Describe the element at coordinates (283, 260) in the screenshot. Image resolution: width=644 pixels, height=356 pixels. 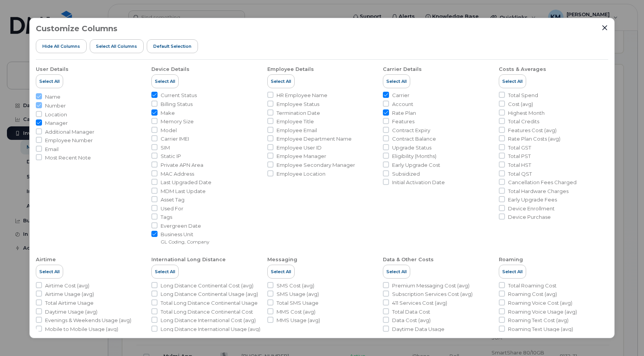
I see `div: Messaging` at that location.